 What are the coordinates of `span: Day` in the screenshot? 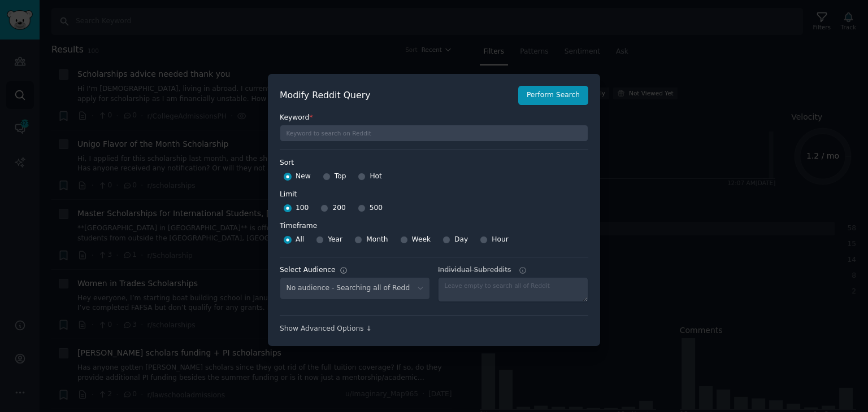 It's located at (461, 240).